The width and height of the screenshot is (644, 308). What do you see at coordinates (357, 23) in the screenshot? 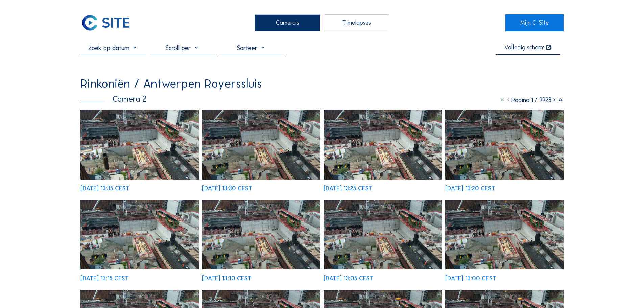
I see `div: Timelapses` at bounding box center [357, 23].